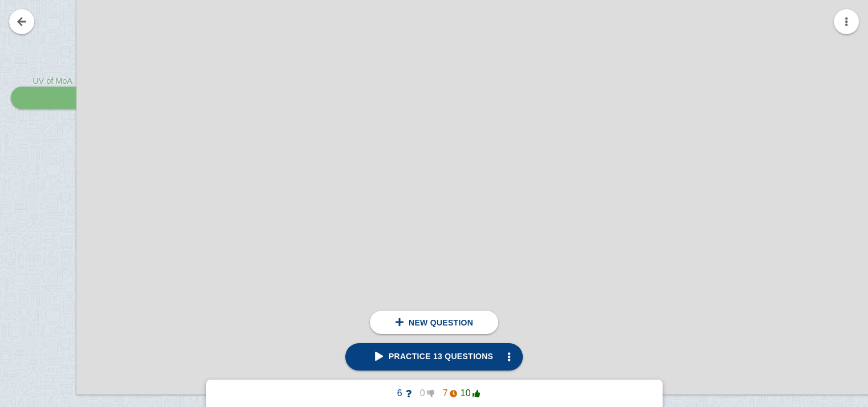 Image resolution: width=868 pixels, height=407 pixels. I want to click on span: 6, so click(400, 393).